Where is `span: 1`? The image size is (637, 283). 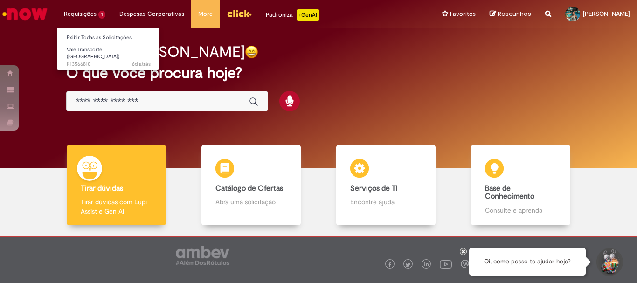
span: 1 is located at coordinates (102, 14).